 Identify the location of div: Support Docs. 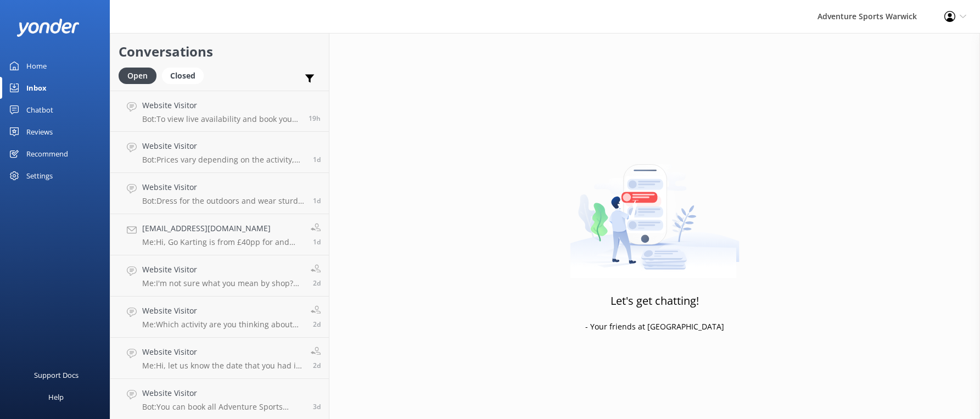
(56, 375).